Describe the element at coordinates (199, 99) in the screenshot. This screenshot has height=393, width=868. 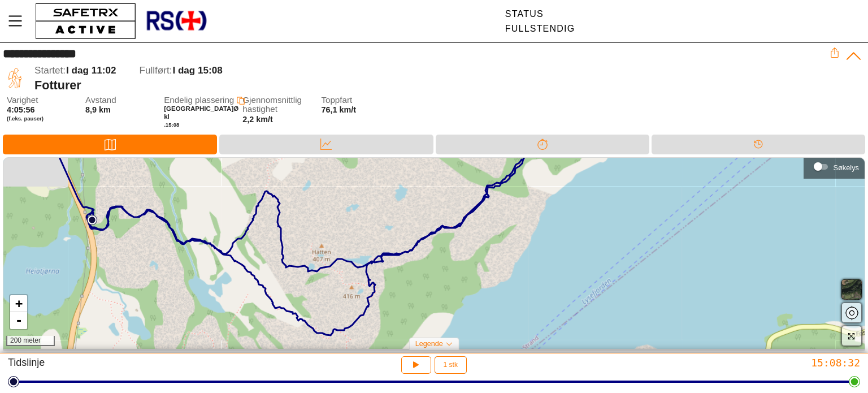
I see `font: Endelig plassering` at that location.